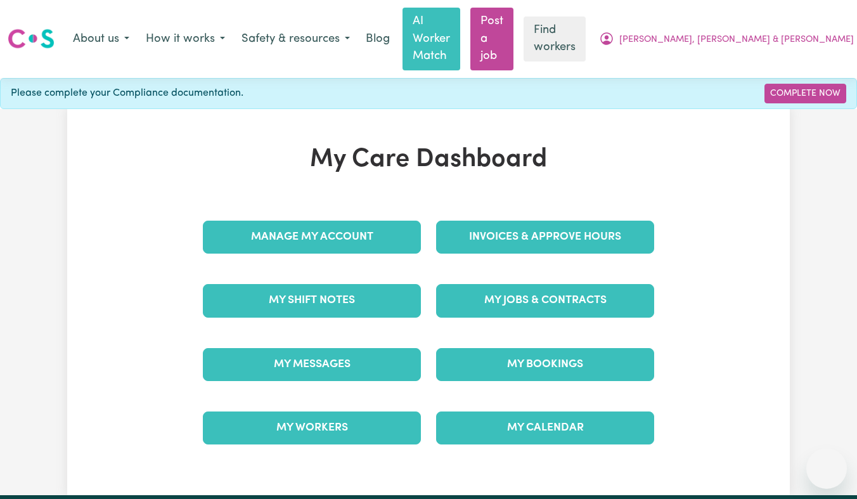 This screenshot has width=857, height=499. I want to click on img: Careseekers logo, so click(31, 39).